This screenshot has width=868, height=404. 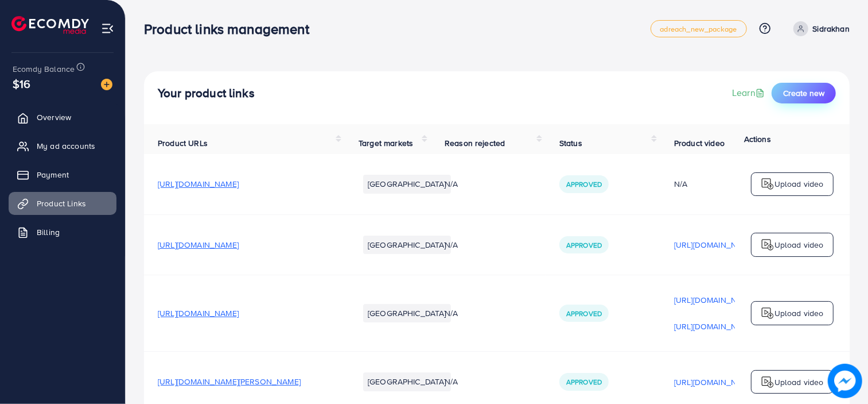 I want to click on span: Overview, so click(x=54, y=117).